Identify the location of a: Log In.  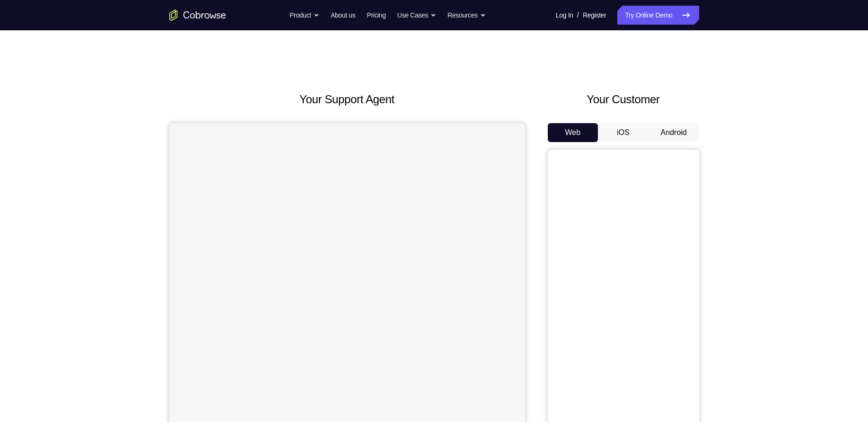
(564, 15).